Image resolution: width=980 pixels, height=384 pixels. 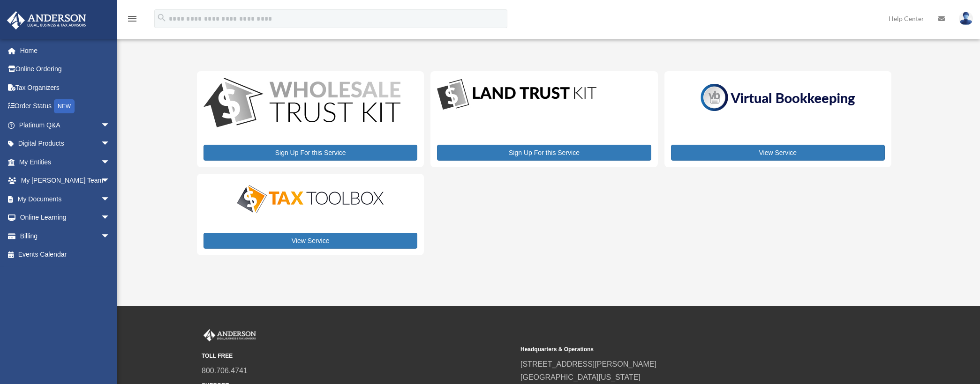 I want to click on a: Tax Organizers, so click(x=65, y=87).